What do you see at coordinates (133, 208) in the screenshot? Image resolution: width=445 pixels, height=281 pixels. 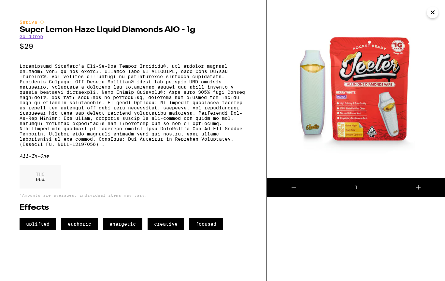 I see `h2: Effects` at bounding box center [133, 208].